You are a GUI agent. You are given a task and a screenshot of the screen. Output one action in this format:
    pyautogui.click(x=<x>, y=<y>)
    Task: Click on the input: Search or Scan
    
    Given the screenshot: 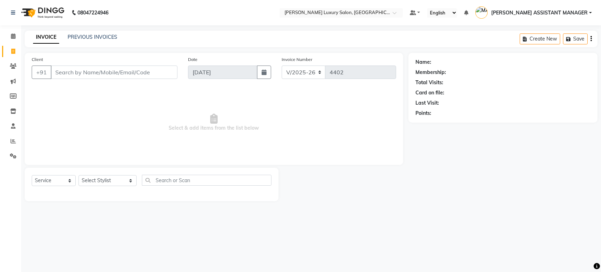 What is the action you would take?
    pyautogui.click(x=207, y=180)
    